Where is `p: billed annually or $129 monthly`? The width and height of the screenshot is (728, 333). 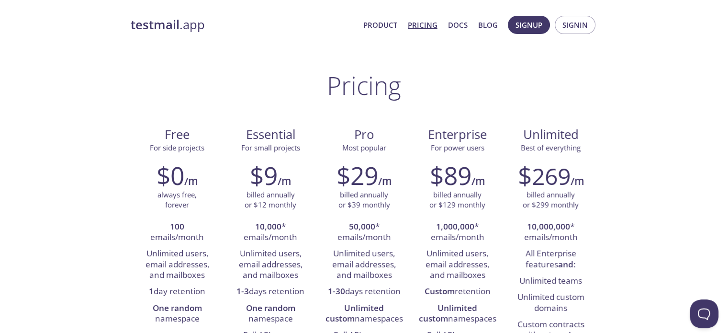
p: billed annually or $129 monthly is located at coordinates (457, 200).